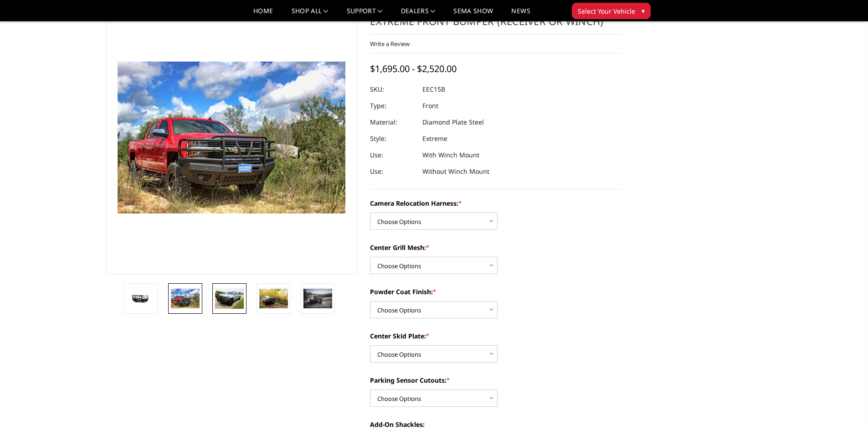 This screenshot has width=868, height=431. Describe the element at coordinates (310, 14) in the screenshot. I see `a: shop all` at that location.